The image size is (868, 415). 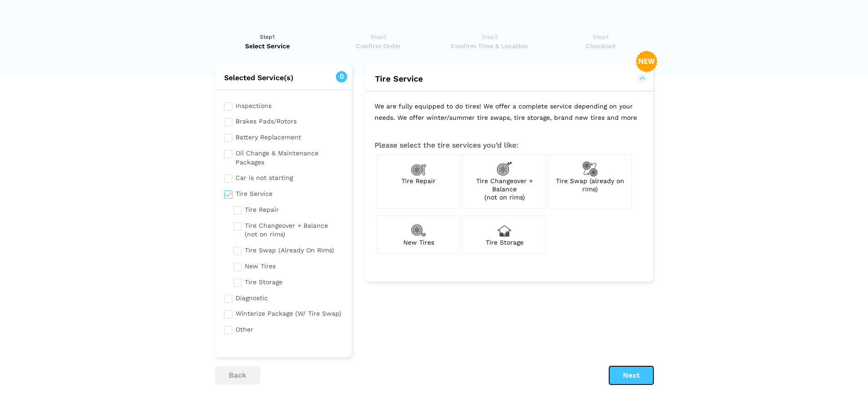 What do you see at coordinates (600, 46) in the screenshot?
I see `span: Checkout` at bounding box center [600, 46].